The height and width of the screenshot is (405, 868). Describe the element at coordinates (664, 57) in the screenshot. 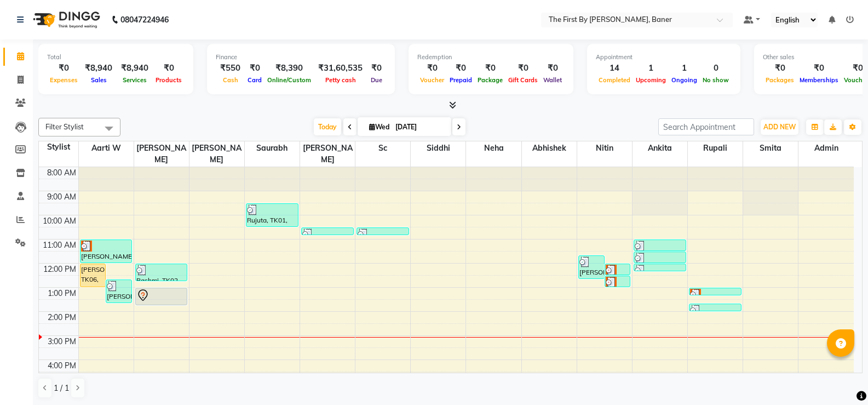

I see `div: Appointment` at that location.